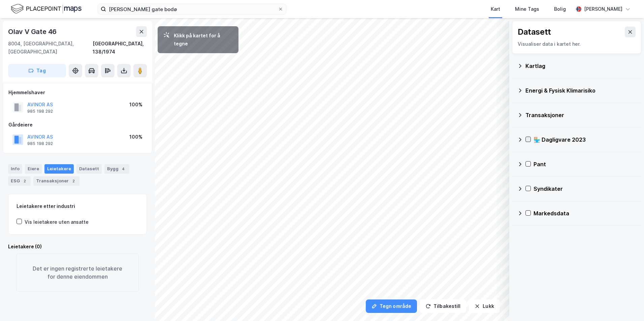 The height and width of the screenshot is (321, 644). Describe the element at coordinates (443, 307) in the screenshot. I see `button: Tilbakestill` at that location.